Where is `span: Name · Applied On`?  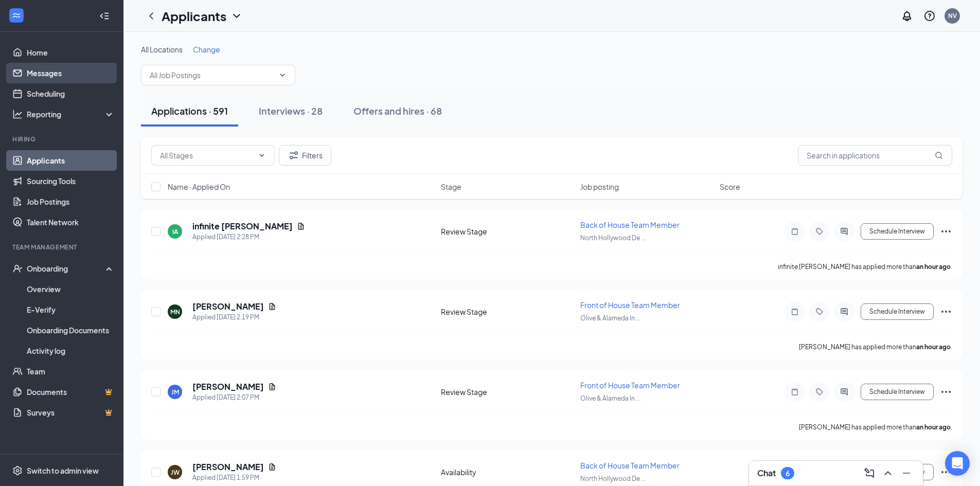 span: Name · Applied On is located at coordinates (199, 187).